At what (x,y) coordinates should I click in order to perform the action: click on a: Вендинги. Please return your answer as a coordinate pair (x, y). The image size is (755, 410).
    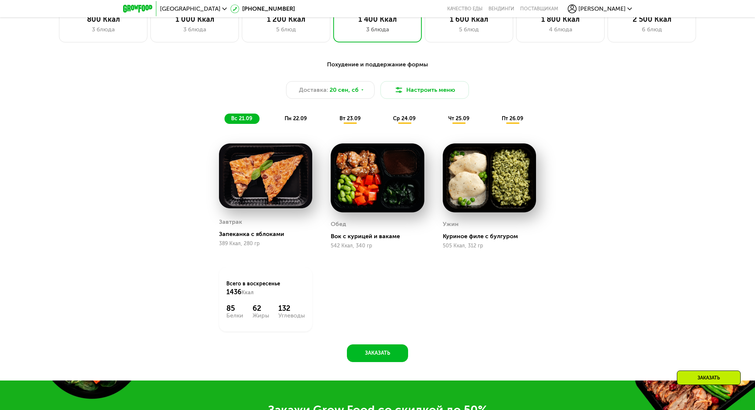
    Looking at the image, I should click on (502, 9).